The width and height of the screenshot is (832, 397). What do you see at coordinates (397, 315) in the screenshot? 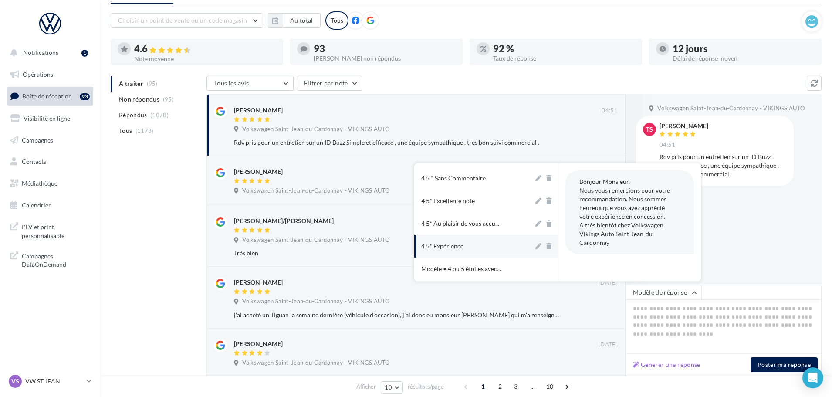
I see `div: j'ai acheté un Tiguan la semaine dernière (véhicule d'occasion), j'ai donc eu monsieur [PERSON_NA...` at bounding box center [397, 315].